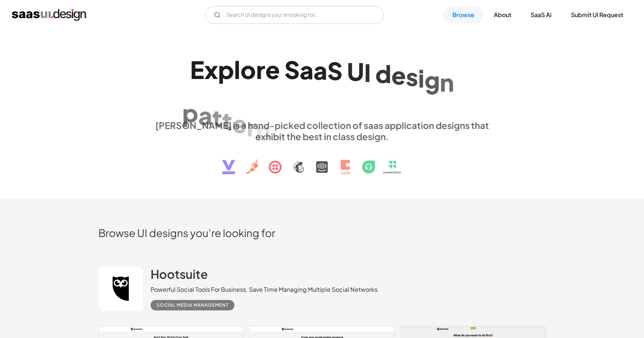 This screenshot has height=338, width=644. I want to click on form: Email Form, so click(295, 15).